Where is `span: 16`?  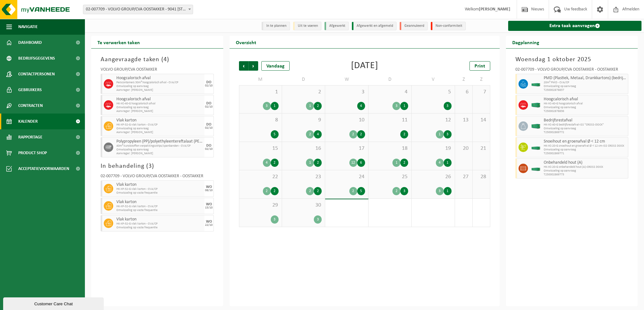 span: 16 is located at coordinates (303, 148).